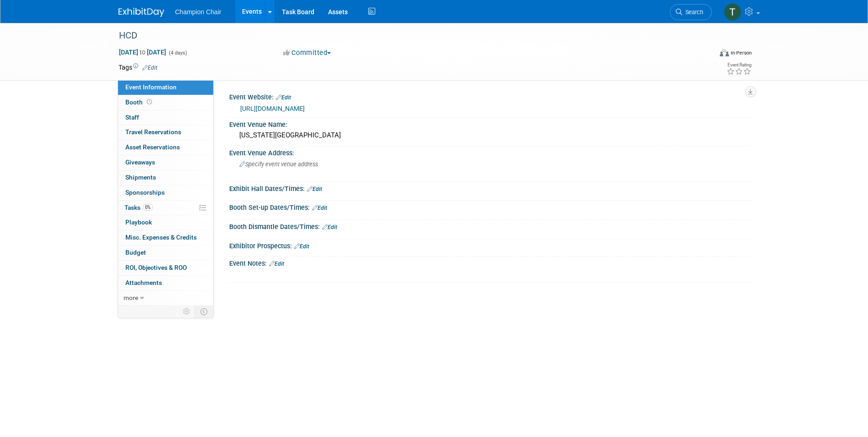 This screenshot has height=437, width=868. What do you see at coordinates (308, 53) in the screenshot?
I see `button: Committed` at bounding box center [308, 53].